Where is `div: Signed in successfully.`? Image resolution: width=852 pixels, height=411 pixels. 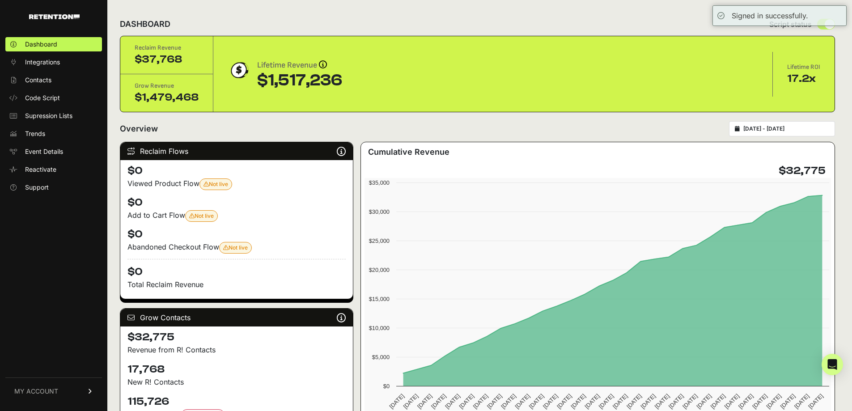 div: Signed in successfully. is located at coordinates (770, 16).